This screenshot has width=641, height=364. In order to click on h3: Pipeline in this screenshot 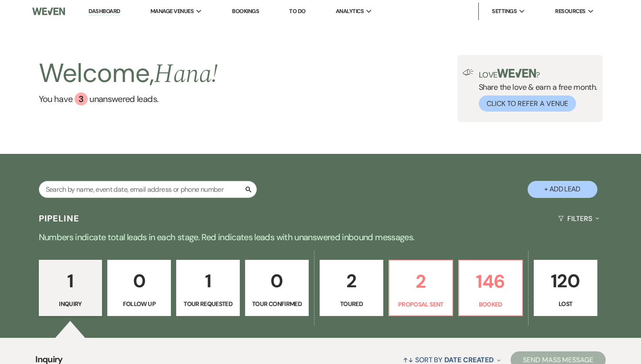, I will do `click(60, 219)`.